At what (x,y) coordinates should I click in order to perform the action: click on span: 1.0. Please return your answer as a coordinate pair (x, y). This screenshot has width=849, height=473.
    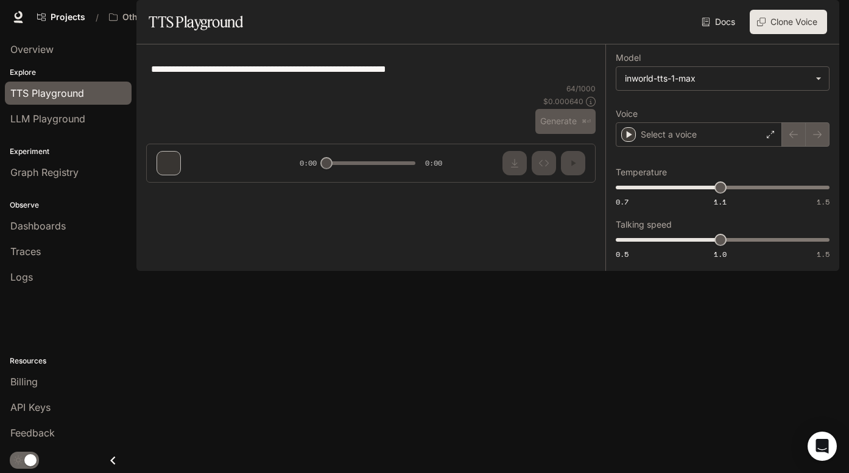
    Looking at the image, I should click on (720, 254).